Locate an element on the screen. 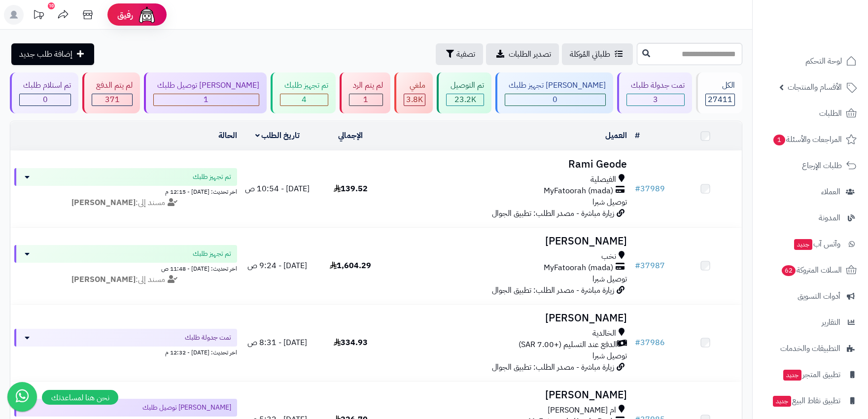  span: 23.2K is located at coordinates (465, 99).